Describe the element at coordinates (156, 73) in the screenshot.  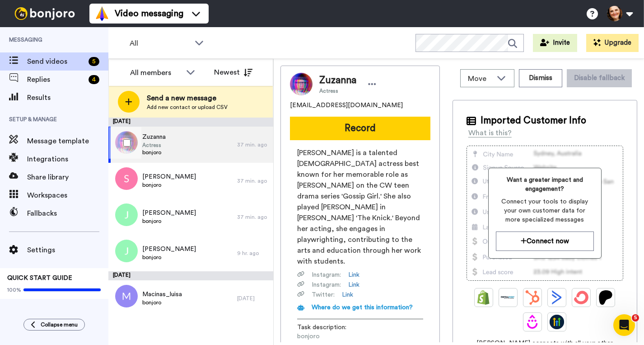
I see `div: All members` at that location.